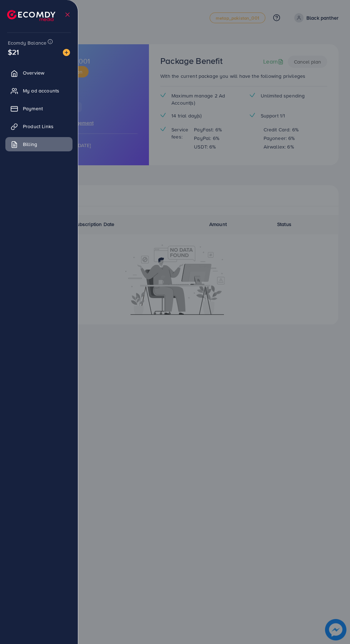  I want to click on a: Payment, so click(39, 108).